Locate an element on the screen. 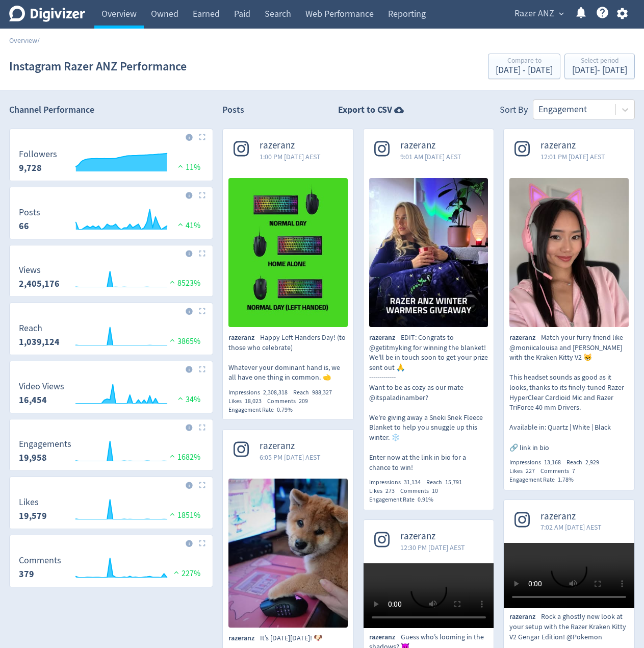  span: 2,308,318 is located at coordinates (275, 392).